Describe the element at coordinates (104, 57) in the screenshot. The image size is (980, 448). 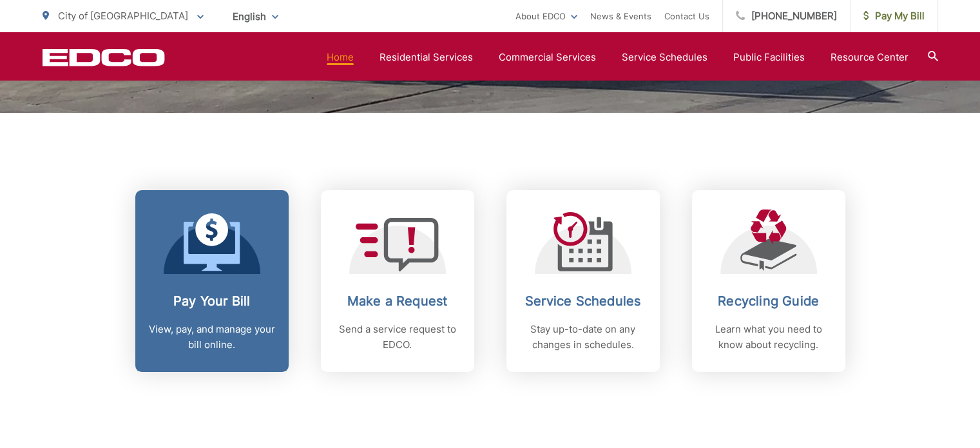
I see `a: EDCD logo. Return to the homepage.` at that location.